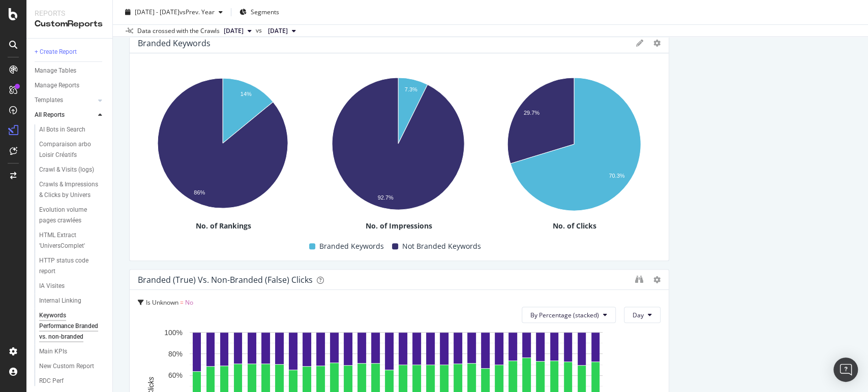 This screenshot has width=868, height=392. What do you see at coordinates (49, 100) in the screenshot?
I see `div: Templates` at bounding box center [49, 100].